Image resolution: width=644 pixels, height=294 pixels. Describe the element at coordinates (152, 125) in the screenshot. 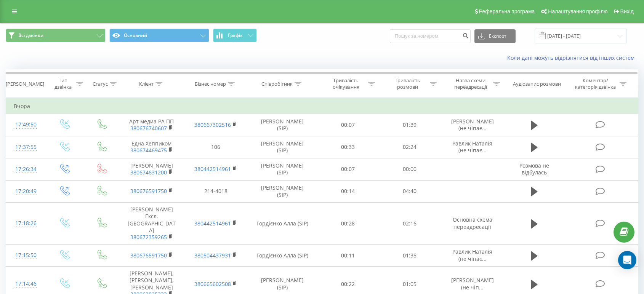

I see `td: Арт медиа РА ПП` at that location.